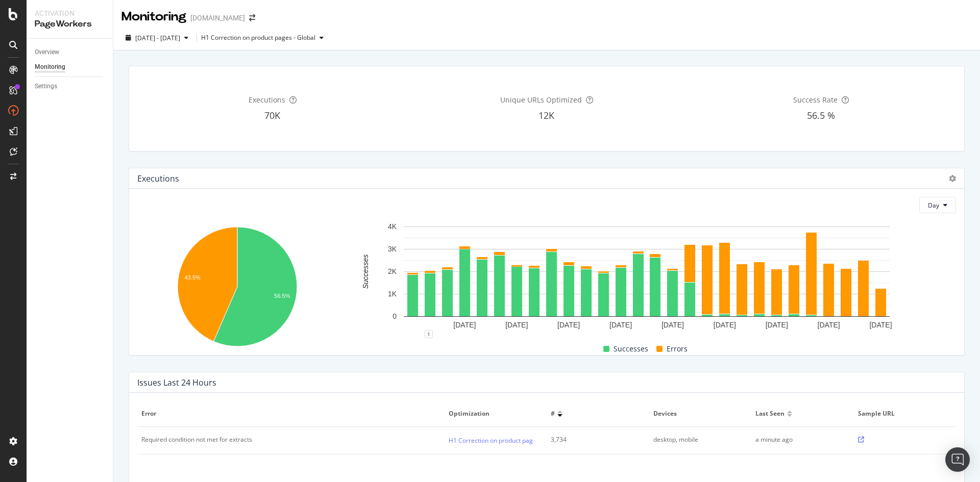  Describe the element at coordinates (815, 100) in the screenshot. I see `span: Success Rate` at that location.